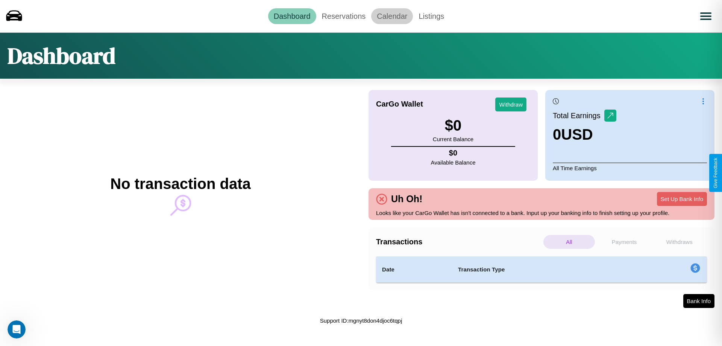  I want to click on button: Set Up Bank Info, so click(682, 199).